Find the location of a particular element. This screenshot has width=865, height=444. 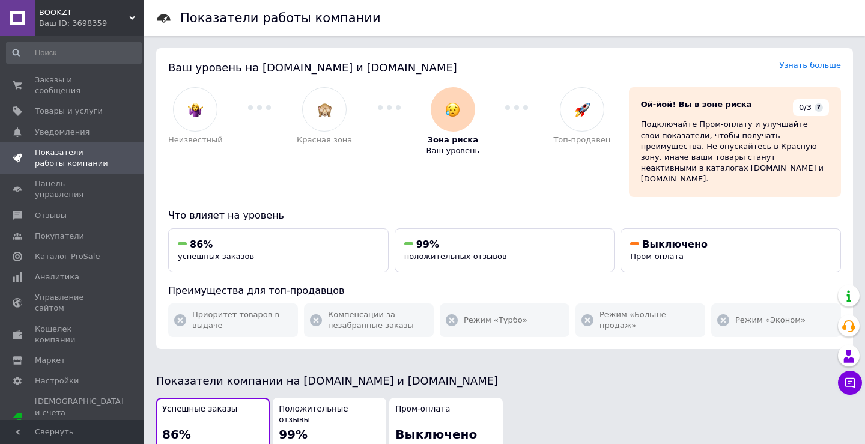

span: Каталог ProSale is located at coordinates (67, 256).